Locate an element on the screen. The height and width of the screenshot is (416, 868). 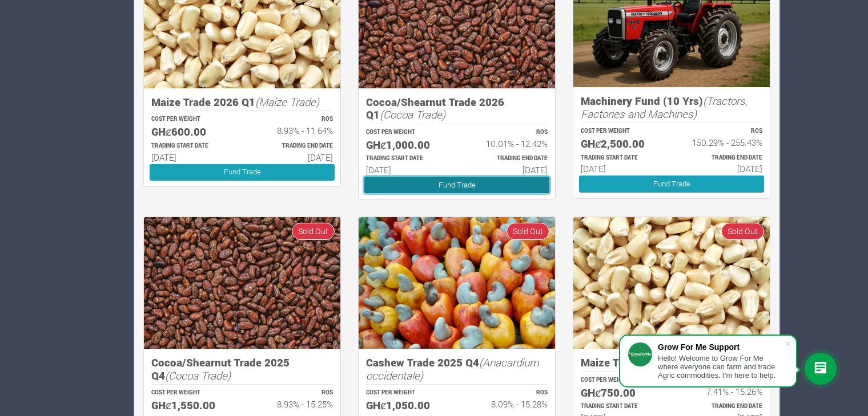
i: (Anacardium occidentale) is located at coordinates (453, 369).